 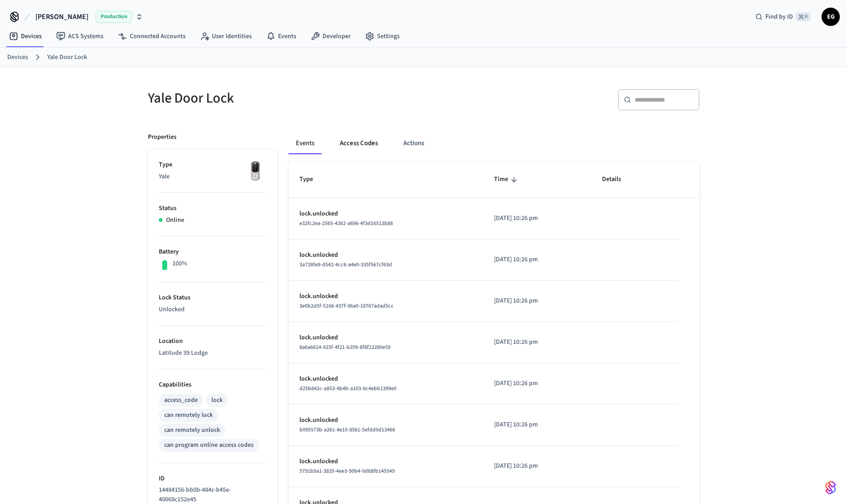 What do you see at coordinates (213, 353) in the screenshot?
I see `p: Latitude 39 Lodge` at bounding box center [213, 353].